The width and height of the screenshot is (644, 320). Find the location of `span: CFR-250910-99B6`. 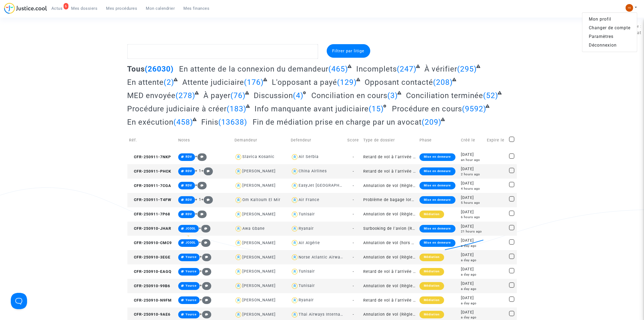

span: CFR-250910-99B6 is located at coordinates (150, 286).